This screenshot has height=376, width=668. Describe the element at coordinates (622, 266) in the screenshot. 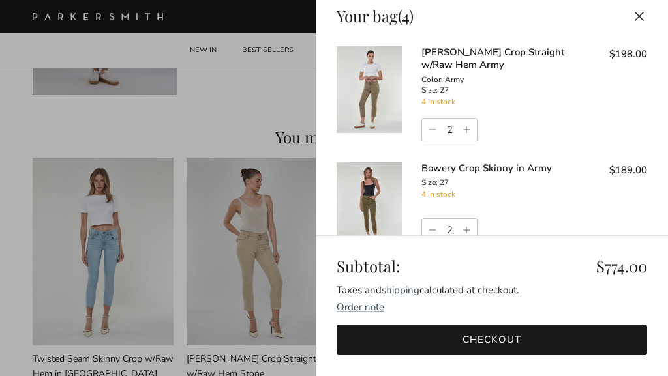

I see `span: $774.00` at that location.